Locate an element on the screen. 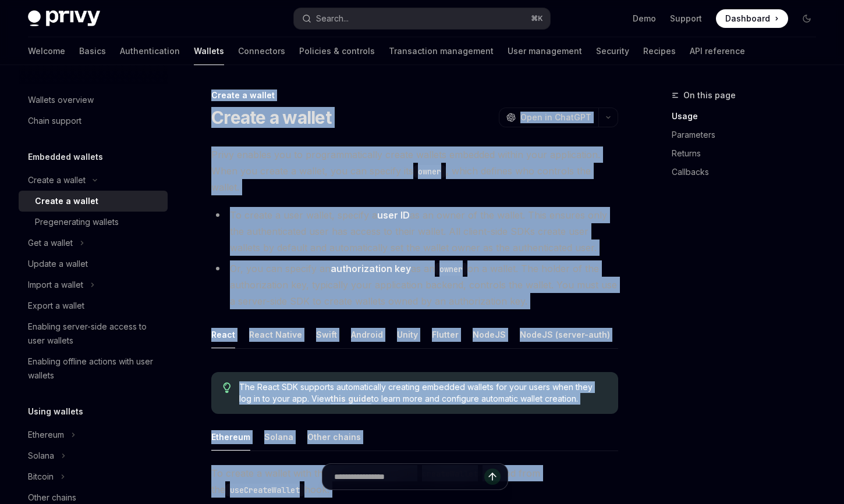 Image resolution: width=844 pixels, height=504 pixels. div: Pregenerating wallets is located at coordinates (77, 223).